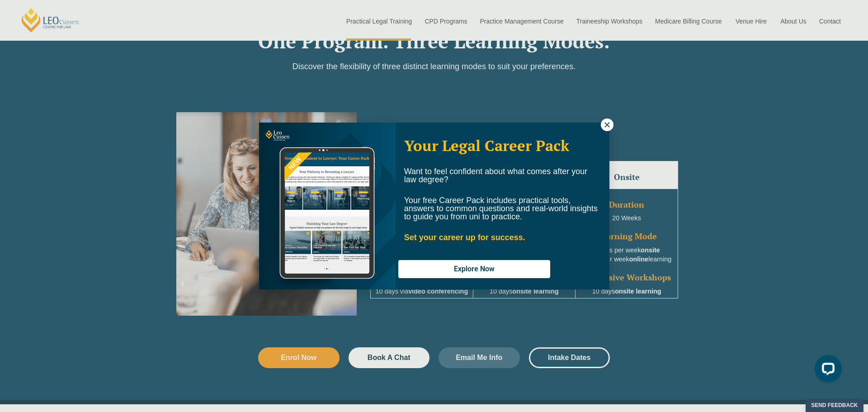 The height and width of the screenshot is (412, 868). I want to click on img: Woman in yellow blouse holding folders looking to the right and smiling, so click(327, 206).